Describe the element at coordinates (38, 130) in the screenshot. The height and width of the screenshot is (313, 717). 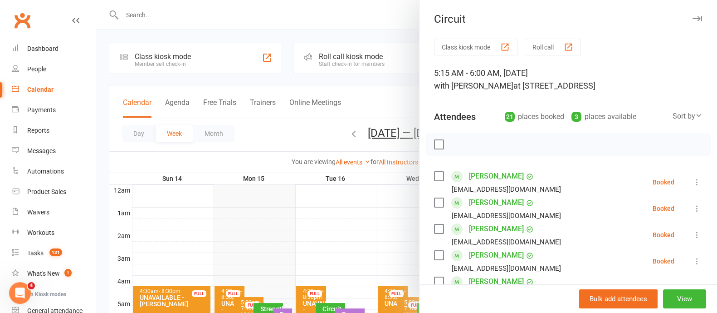
I see `div: Reports` at that location.